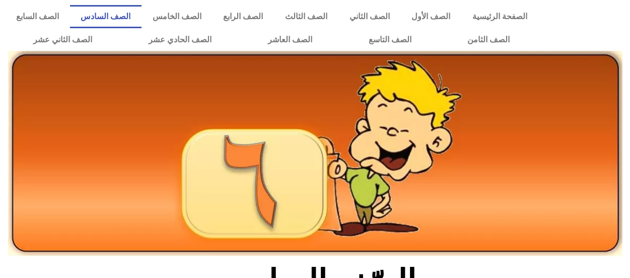 The height and width of the screenshot is (278, 630). Describe the element at coordinates (37, 17) in the screenshot. I see `a: الصف السابع` at that location.